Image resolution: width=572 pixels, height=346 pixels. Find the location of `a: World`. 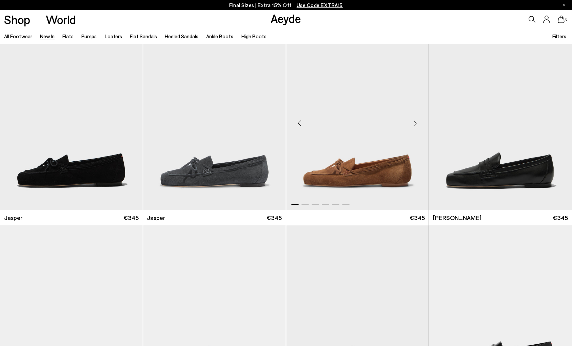

a: World is located at coordinates (61, 19).